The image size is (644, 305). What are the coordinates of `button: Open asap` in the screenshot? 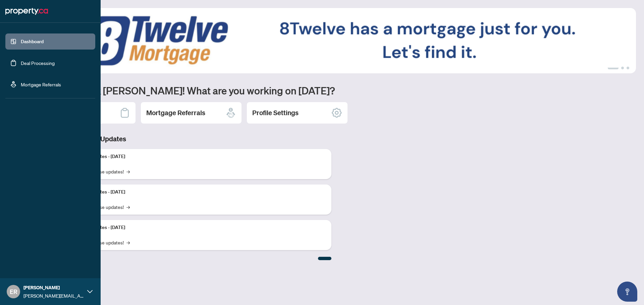 It's located at (627, 292).